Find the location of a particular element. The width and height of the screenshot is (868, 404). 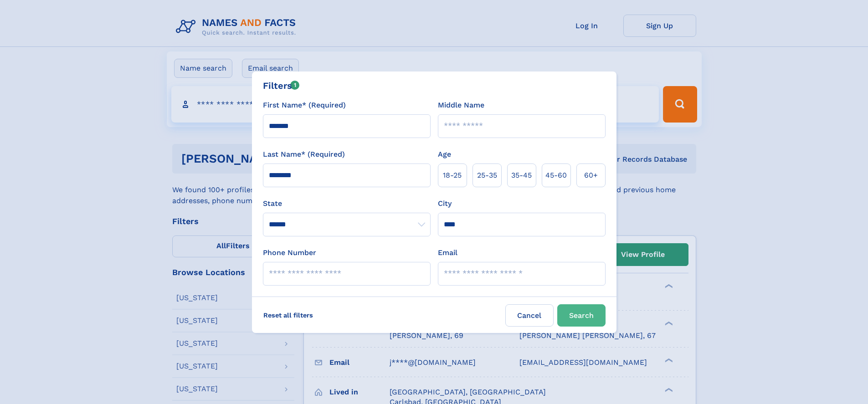

button: Search is located at coordinates (582, 315).